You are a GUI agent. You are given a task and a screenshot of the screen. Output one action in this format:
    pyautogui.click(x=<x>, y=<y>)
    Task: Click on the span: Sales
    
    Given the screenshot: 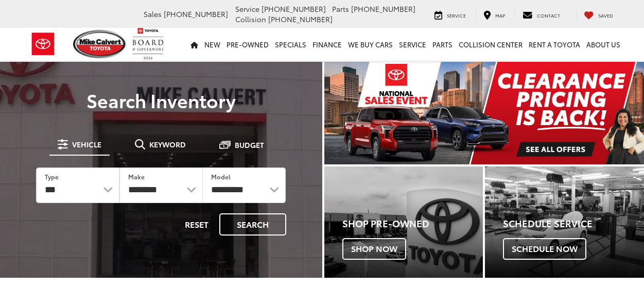 What is the action you would take?
    pyautogui.click(x=153, y=14)
    